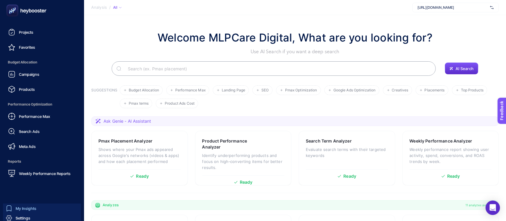  Describe the element at coordinates (234, 144) in the screenshot. I see `h3: Product Performance Analyzer` at that location.